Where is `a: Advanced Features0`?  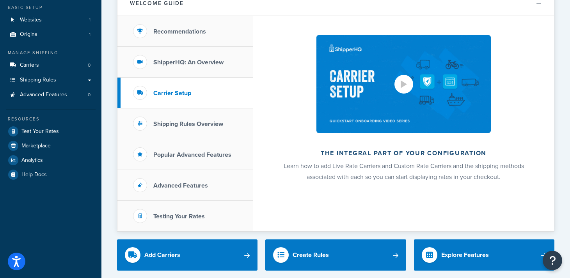
a: Advanced Features0 is located at coordinates (51, 95).